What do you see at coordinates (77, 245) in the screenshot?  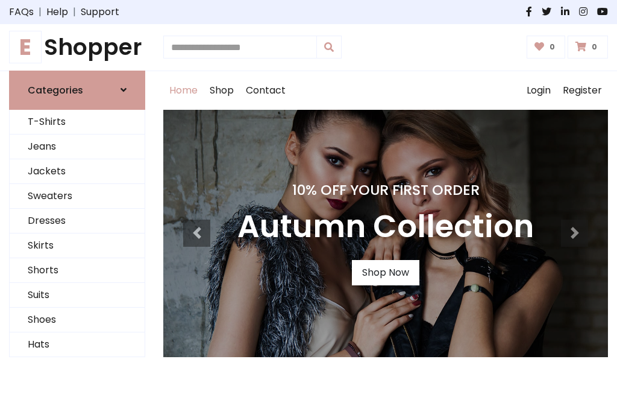 I see `a: Skirts` at bounding box center [77, 245].